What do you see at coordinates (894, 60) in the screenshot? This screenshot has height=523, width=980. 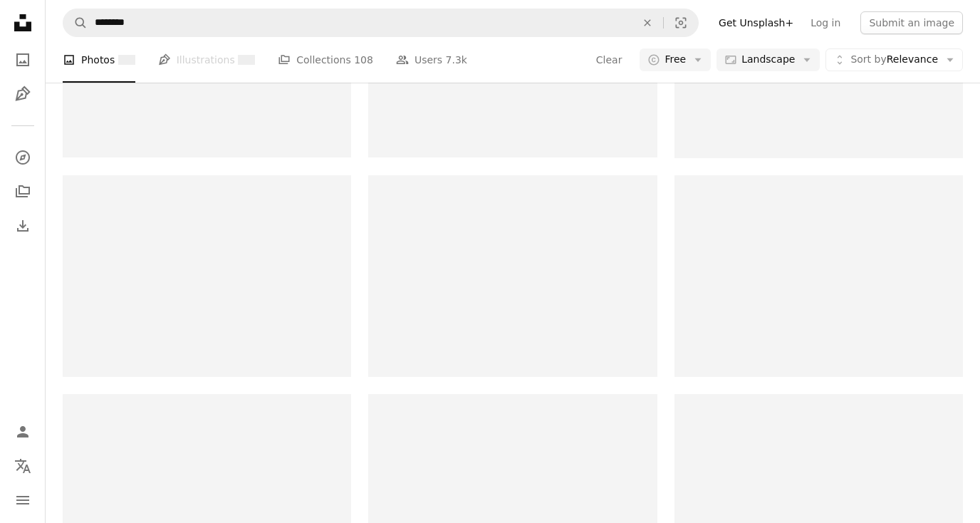 I see `span: Relevance` at bounding box center [894, 60].